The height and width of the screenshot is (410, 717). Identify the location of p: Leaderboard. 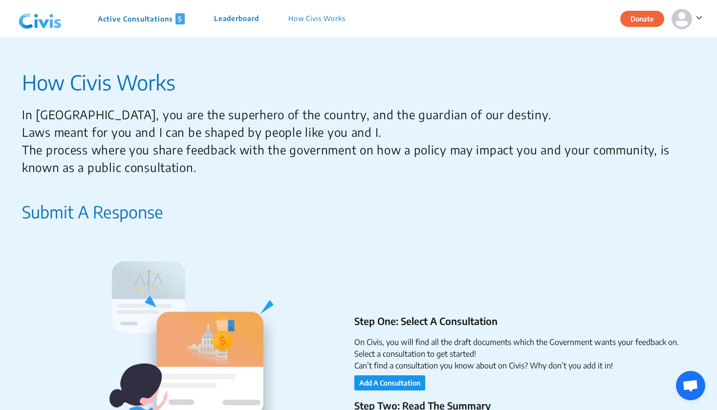
(237, 19).